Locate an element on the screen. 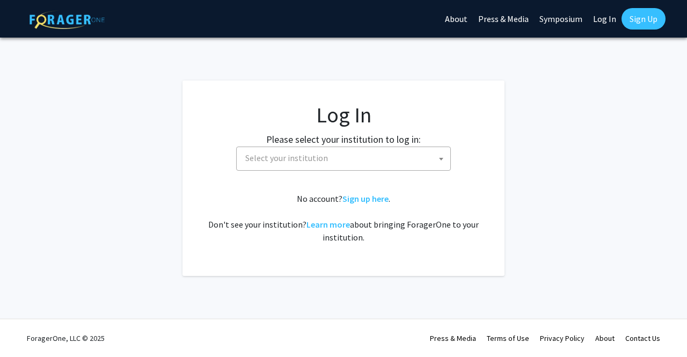 This screenshot has height=357, width=687. a: Learn more about bringing ForagerOne to your institution is located at coordinates (328, 224).